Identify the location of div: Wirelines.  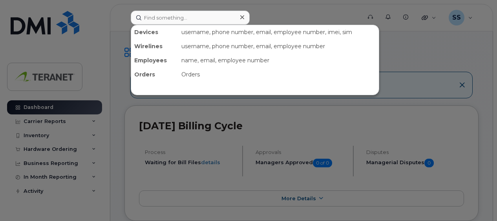
(155, 46).